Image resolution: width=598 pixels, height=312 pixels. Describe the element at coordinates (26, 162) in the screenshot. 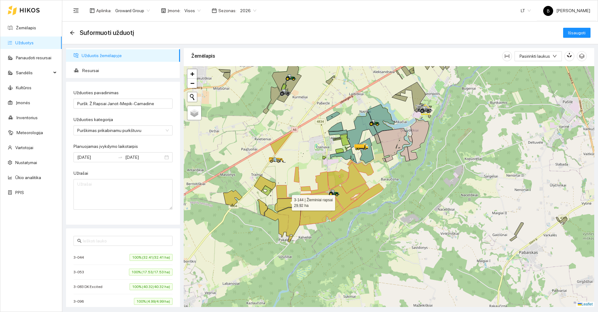

I see `a: Nustatymai` at that location.